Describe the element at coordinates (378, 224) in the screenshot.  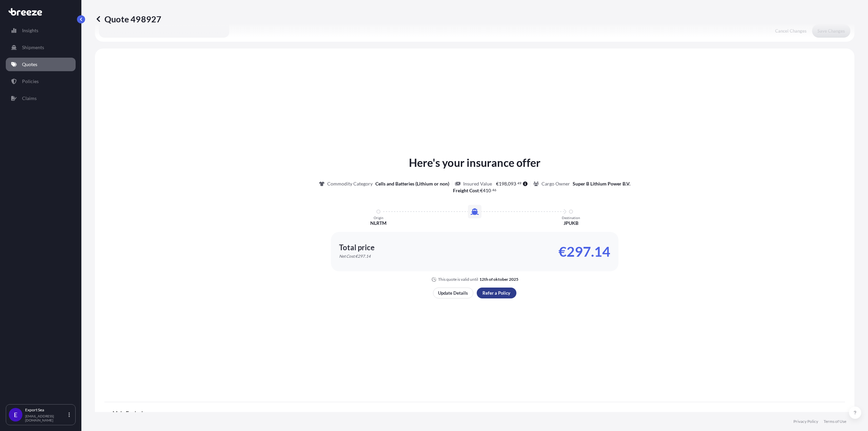
I see `p: NLRTM` at that location.